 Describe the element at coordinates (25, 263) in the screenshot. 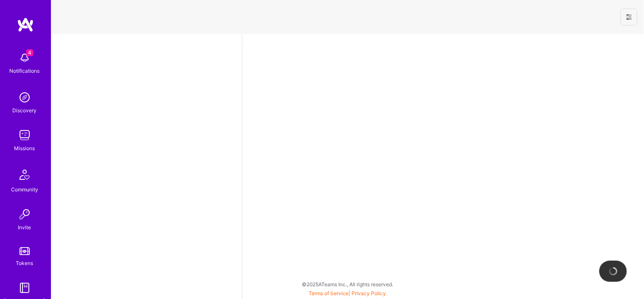

I see `div: Tokens` at that location.